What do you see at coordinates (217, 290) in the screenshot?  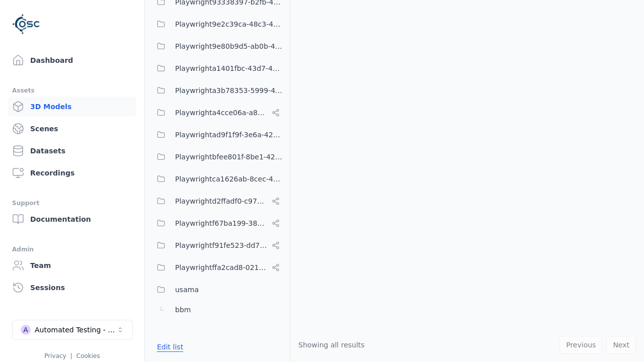 I see `button: usama` at bounding box center [217, 290].